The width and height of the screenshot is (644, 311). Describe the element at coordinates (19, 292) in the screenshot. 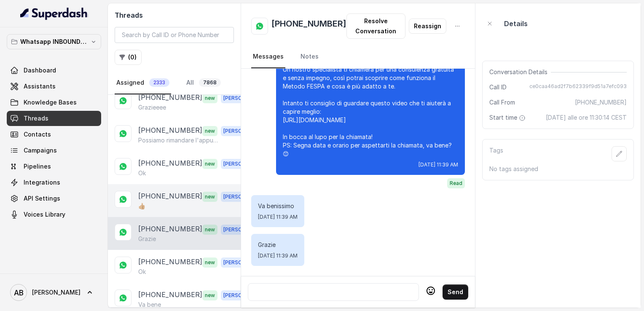

I see `text: AB` at that location.